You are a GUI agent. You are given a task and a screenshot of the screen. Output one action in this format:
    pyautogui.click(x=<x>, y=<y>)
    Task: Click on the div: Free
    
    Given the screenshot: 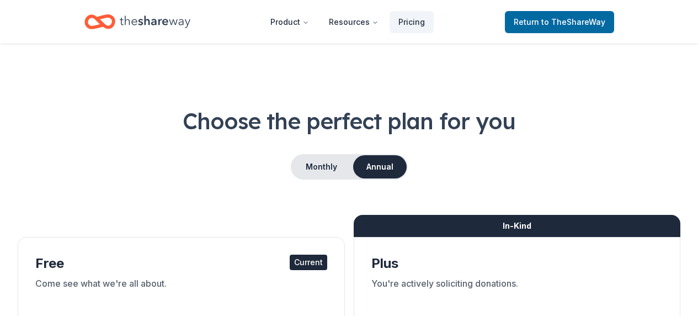 What is the action you would take?
    pyautogui.click(x=181, y=263)
    